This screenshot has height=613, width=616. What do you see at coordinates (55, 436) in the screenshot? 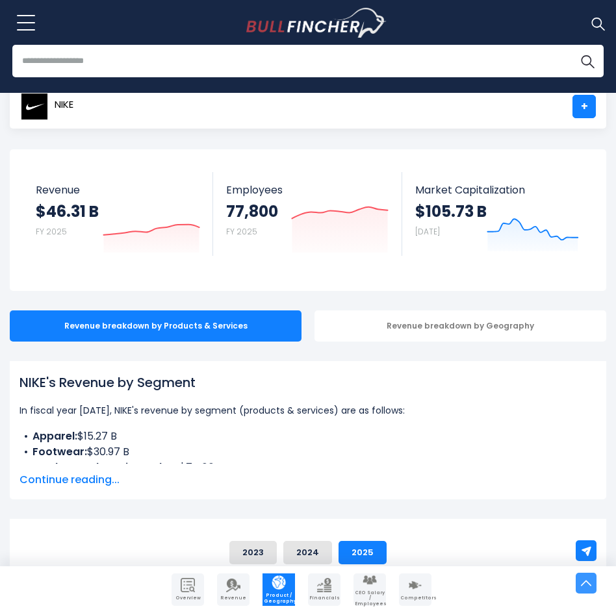
I see `b: Apparel:` at bounding box center [55, 436].